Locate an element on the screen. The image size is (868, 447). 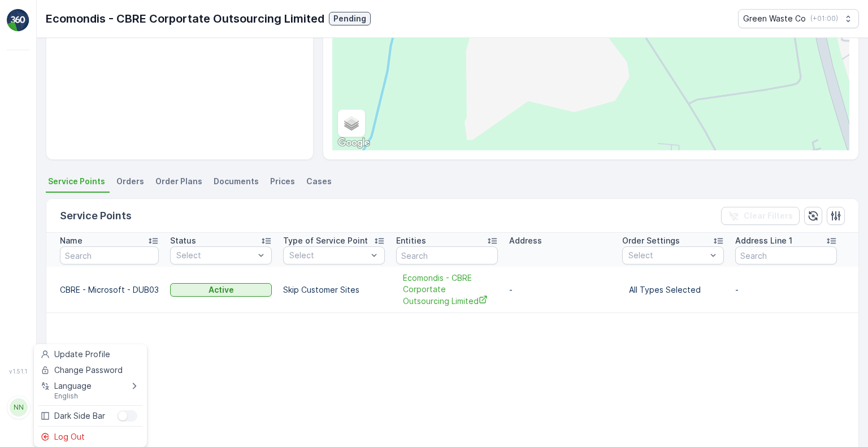
span: Order Plans is located at coordinates (178, 182).